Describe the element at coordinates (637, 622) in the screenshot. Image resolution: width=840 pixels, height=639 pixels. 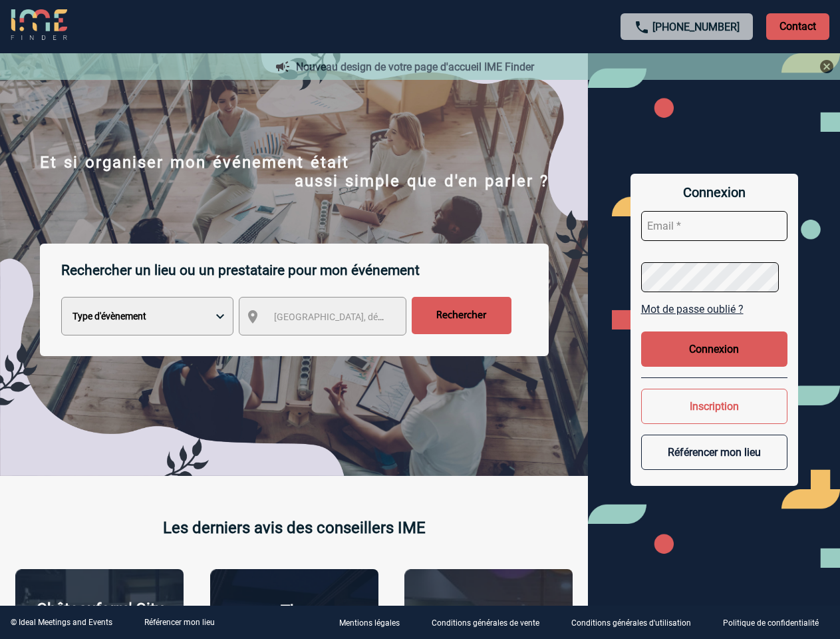
I see `a: Conditions générales d'utilisation` at that location.